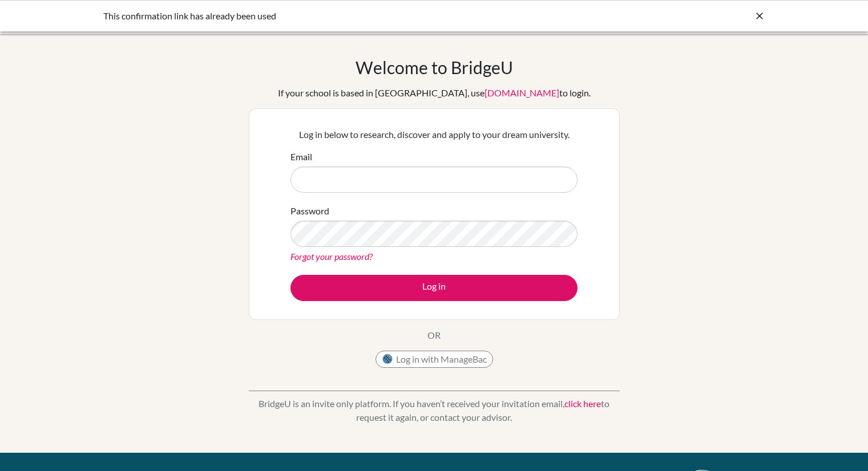  What do you see at coordinates (310, 211) in the screenshot?
I see `label: Password` at bounding box center [310, 211].